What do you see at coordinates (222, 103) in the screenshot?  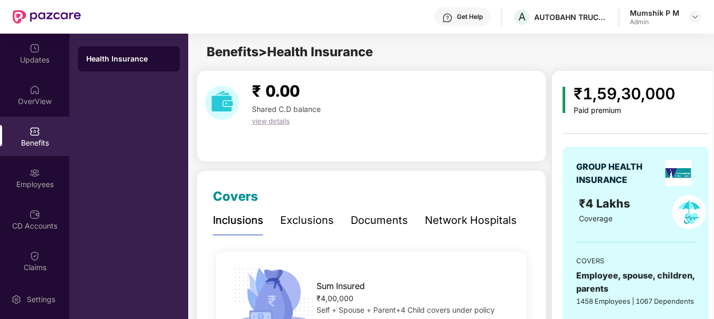 I see `img: download` at bounding box center [222, 103].